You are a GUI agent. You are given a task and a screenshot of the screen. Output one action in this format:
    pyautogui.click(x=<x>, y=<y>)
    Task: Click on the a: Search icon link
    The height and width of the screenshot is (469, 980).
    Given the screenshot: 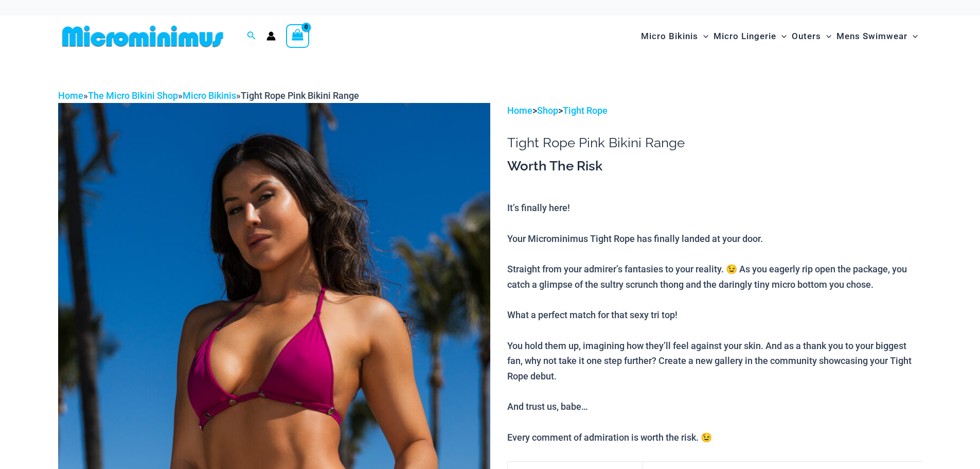 What is the action you would take?
    pyautogui.click(x=252, y=36)
    